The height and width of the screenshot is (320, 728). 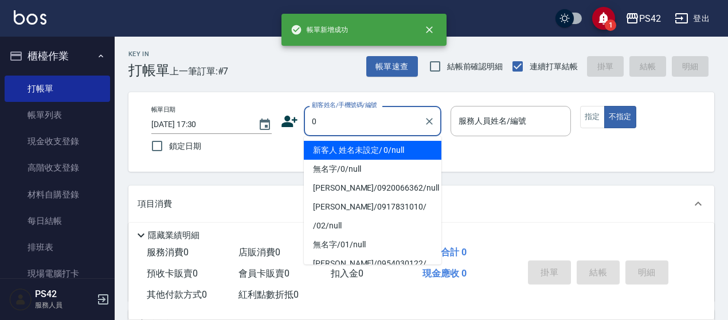 What do you see at coordinates (64, 295) in the screenshot?
I see `h5: PS42` at bounding box center [64, 295].